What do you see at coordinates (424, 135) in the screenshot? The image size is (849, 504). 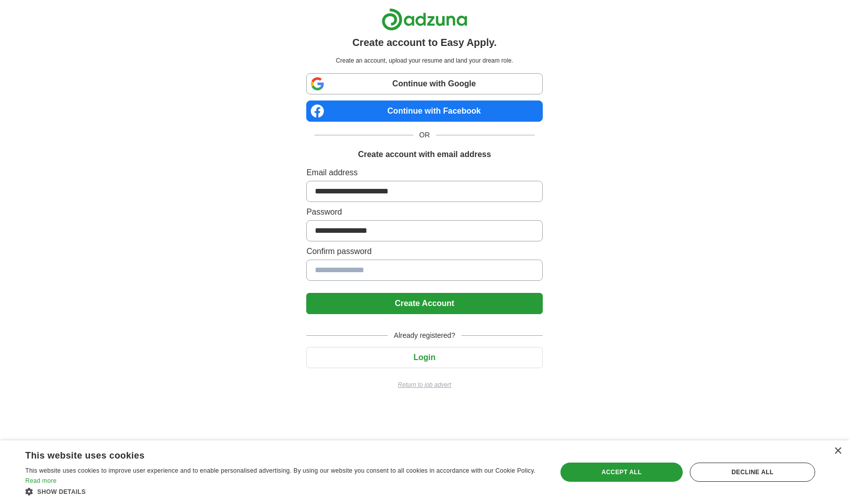 I see `span: OR` at bounding box center [424, 135].